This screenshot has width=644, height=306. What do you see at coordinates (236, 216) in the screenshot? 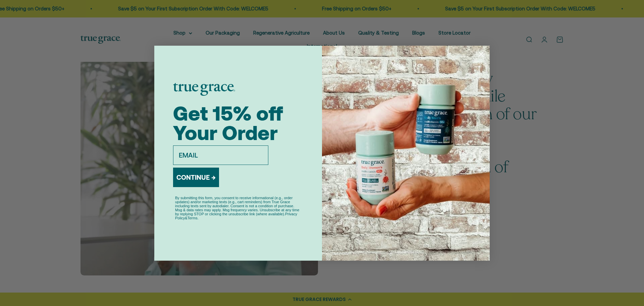
I see `a: Privacy Policy` at bounding box center [236, 216].